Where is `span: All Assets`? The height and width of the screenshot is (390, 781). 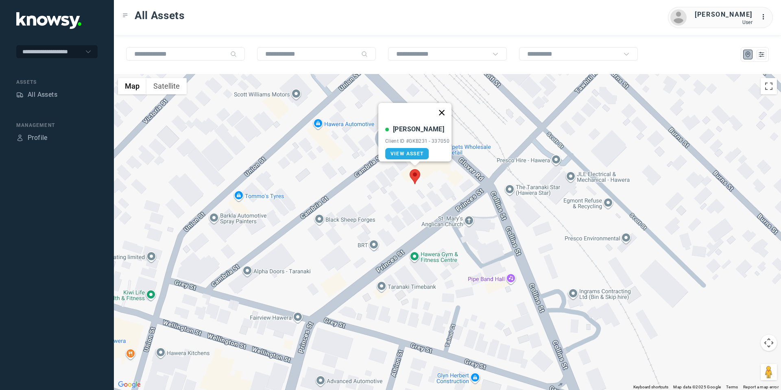 span: All Assets is located at coordinates (159, 15).